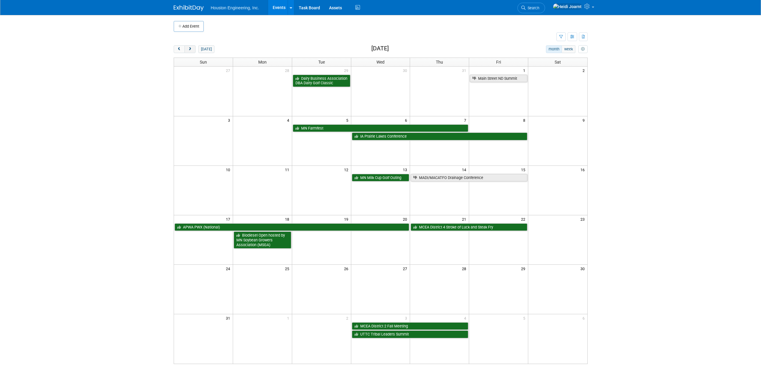  What do you see at coordinates (585, 120) in the screenshot?
I see `span: 9` at bounding box center [585, 120].